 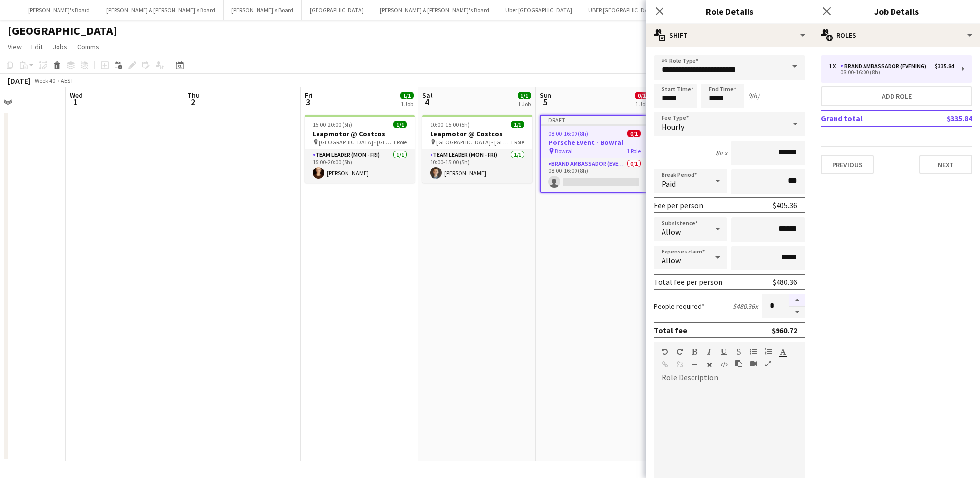 I want to click on span: Week 40, so click(x=45, y=80).